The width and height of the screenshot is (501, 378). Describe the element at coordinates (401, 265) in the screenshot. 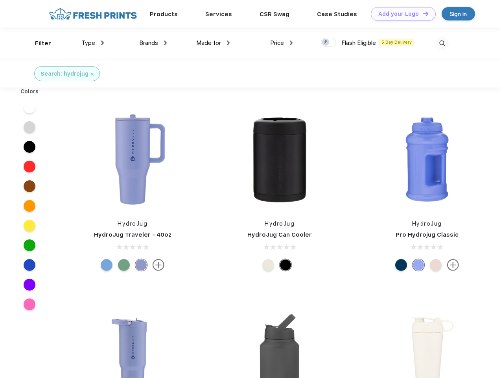

I see `div: Navy` at that location.